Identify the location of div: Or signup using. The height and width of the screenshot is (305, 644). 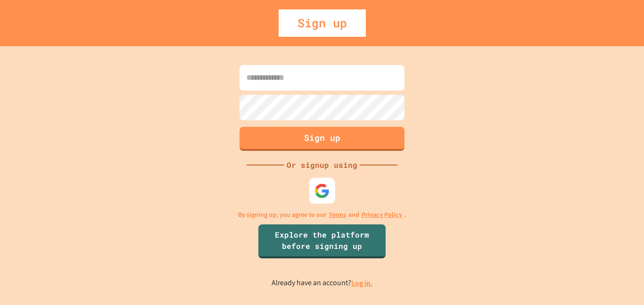
(322, 165).